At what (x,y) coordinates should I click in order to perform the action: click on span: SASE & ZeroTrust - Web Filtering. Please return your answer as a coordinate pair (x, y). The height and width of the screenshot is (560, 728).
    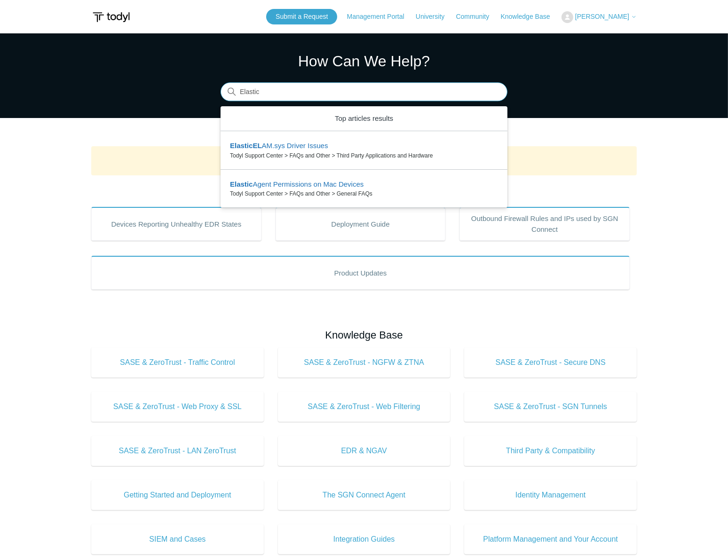
    Looking at the image, I should click on (364, 406).